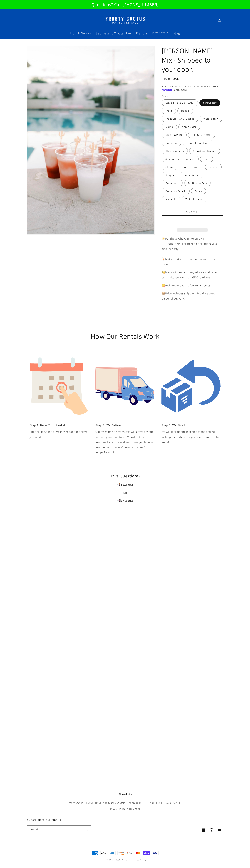 The image size is (250, 868). What do you see at coordinates (191, 167) in the screenshot?
I see `label: Orange Power` at bounding box center [191, 167].